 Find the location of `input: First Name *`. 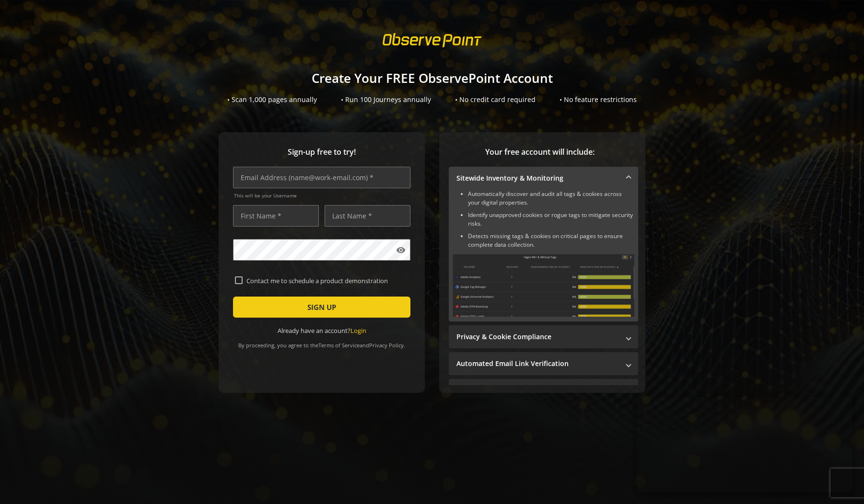

input: First Name * is located at coordinates (275, 215).